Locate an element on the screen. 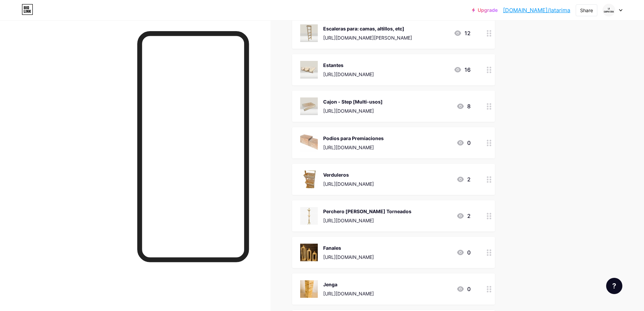 Image resolution: width=644 pixels, height=311 pixels. div: Escaleras para: camas, altillos, etc] is located at coordinates (367, 29).